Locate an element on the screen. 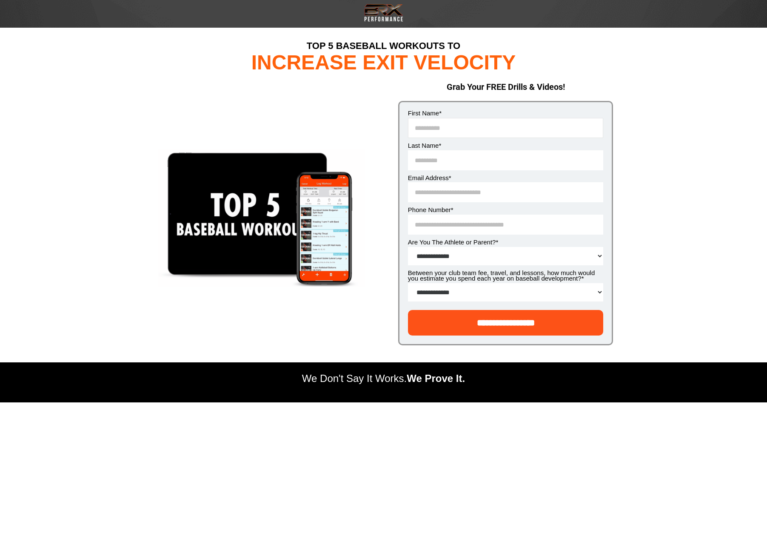  img: Transparent-Black-BRX-Logo-White-Performance is located at coordinates (384, 13).